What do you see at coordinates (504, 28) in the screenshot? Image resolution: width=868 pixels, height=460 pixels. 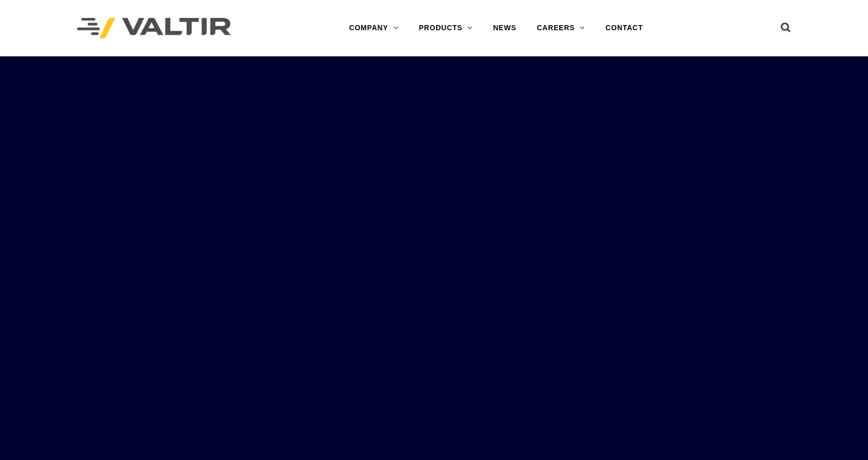 I see `a: NEWS` at bounding box center [504, 28].